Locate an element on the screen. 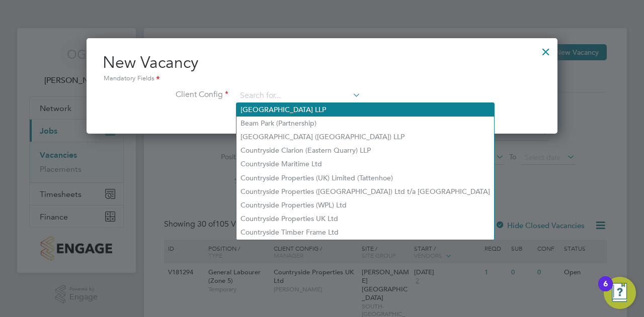  li: Countryside Clarion (Eastern Quarry) LLP is located at coordinates (365, 150).